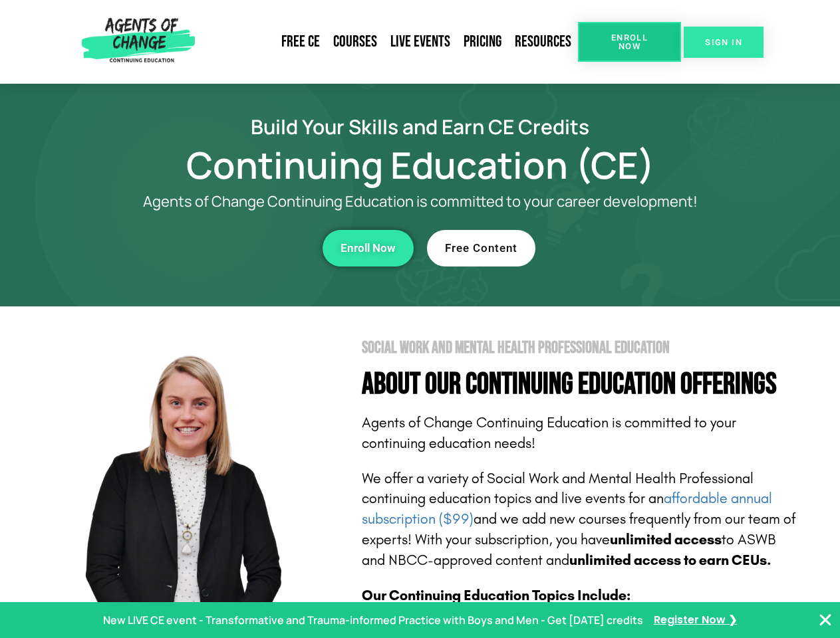  Describe the element at coordinates (420, 165) in the screenshot. I see `h1: Continuing Education (CE)` at that location.